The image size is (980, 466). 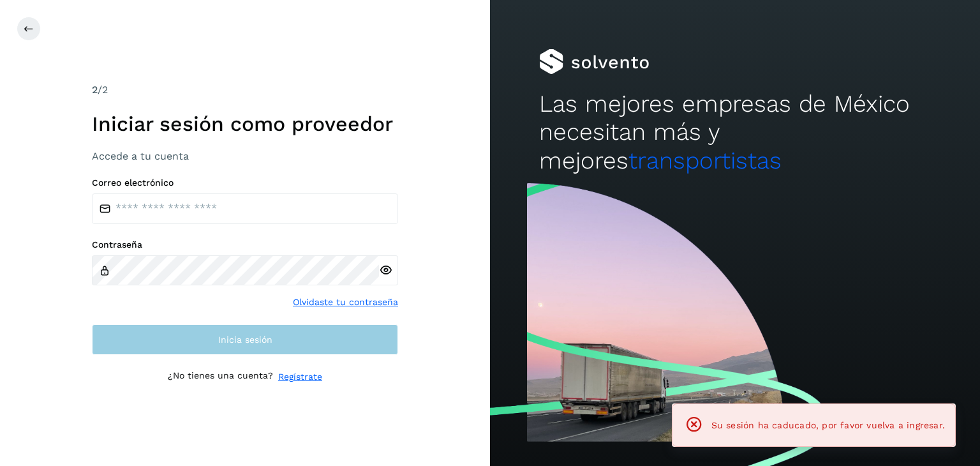 I want to click on h3: Accede a tu cuenta, so click(x=245, y=155).